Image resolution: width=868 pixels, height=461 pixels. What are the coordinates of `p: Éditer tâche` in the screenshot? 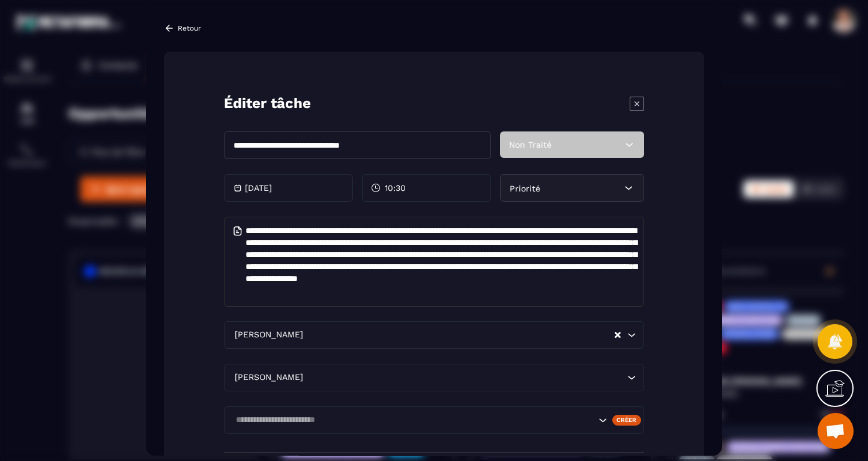 It's located at (267, 103).